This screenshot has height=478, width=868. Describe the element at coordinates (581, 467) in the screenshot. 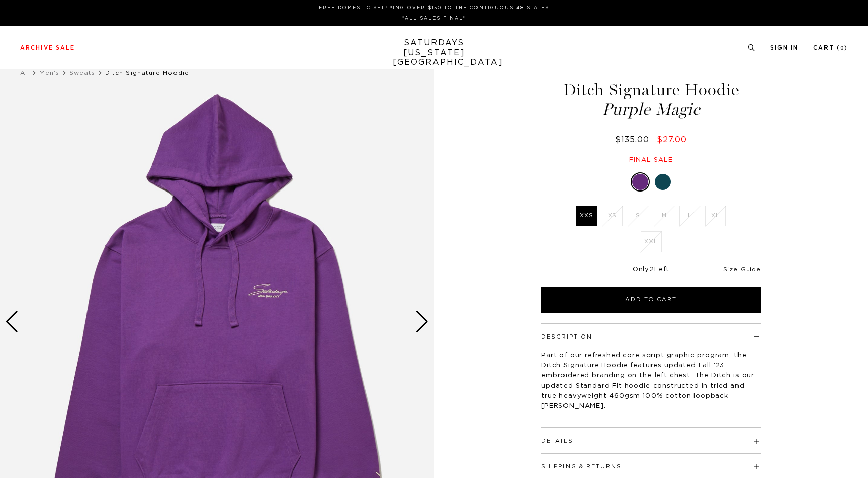

I see `button: Shipping & Returns` at that location.